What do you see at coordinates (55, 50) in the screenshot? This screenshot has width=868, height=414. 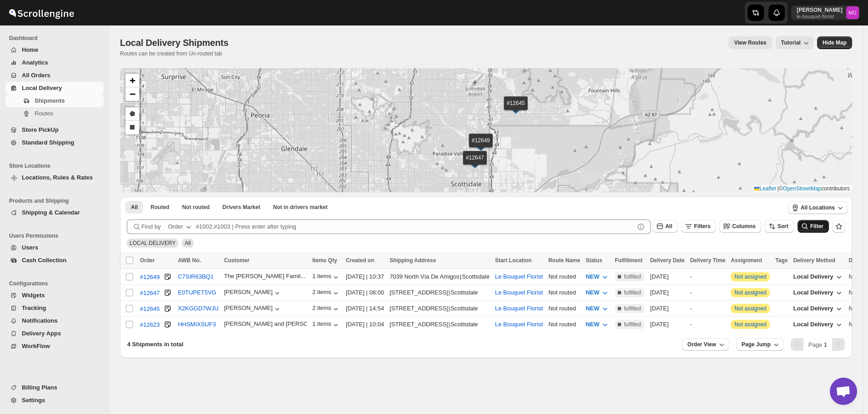 I see `button: Home` at bounding box center [55, 50].